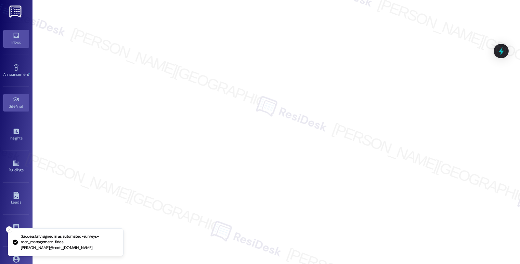  Describe the element at coordinates (16, 39) in the screenshot. I see `a: Inbox` at that location.